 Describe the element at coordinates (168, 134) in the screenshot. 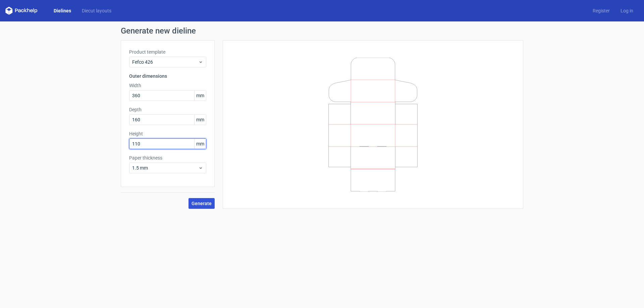

I see `label: Height` at that location.